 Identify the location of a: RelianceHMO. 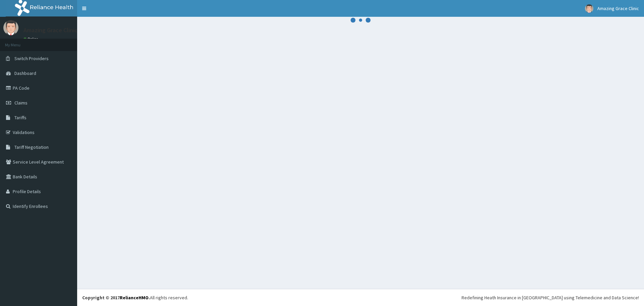
(134, 298).